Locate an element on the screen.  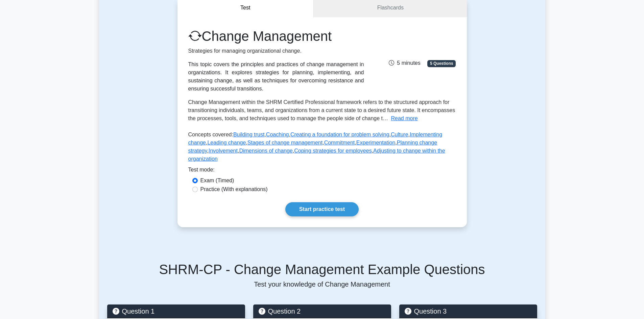
p: Test your knowledge of Change Management is located at coordinates (322, 285).